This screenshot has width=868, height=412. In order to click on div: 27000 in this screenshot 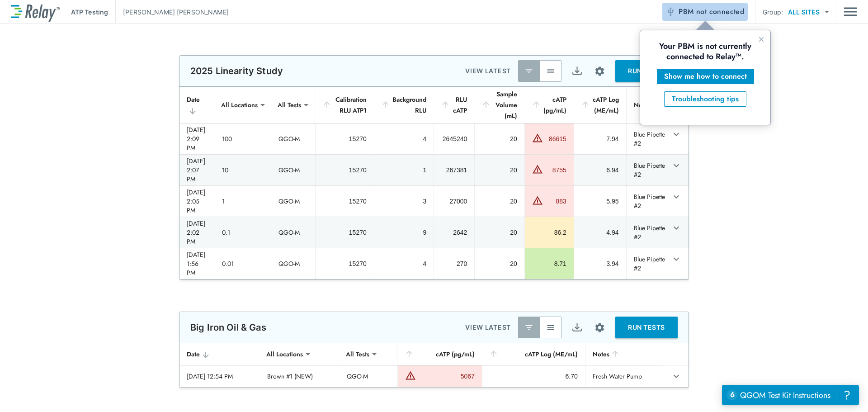, I will do `click(454, 201)`.